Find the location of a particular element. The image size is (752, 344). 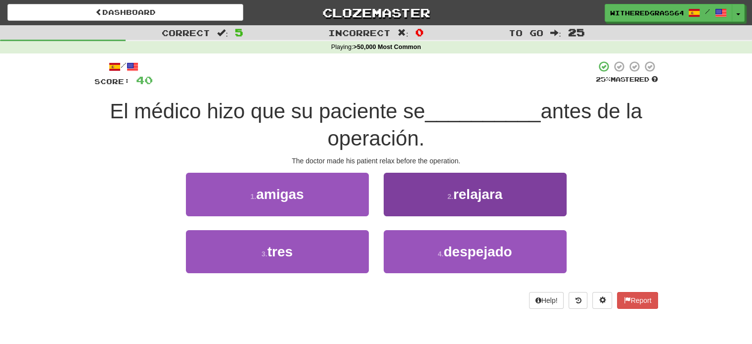

a: Dashboard is located at coordinates (125, 12).